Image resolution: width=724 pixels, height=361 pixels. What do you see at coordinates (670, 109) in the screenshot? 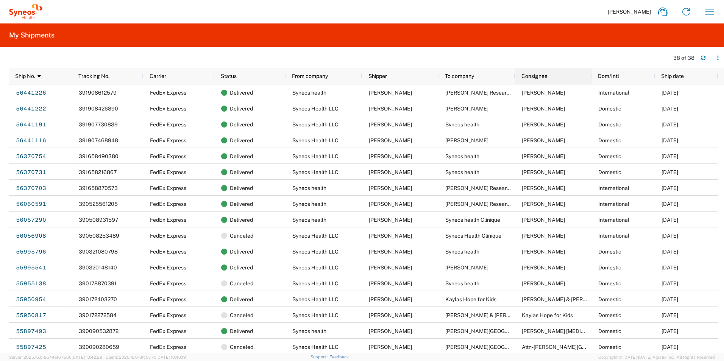
I see `span: 08/09/2025` at bounding box center [670, 109].